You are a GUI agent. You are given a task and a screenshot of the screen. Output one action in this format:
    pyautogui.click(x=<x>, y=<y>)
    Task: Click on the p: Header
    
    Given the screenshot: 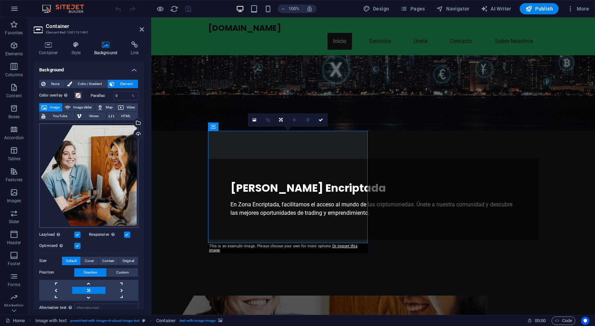 What is the action you would take?
    pyautogui.click(x=14, y=243)
    